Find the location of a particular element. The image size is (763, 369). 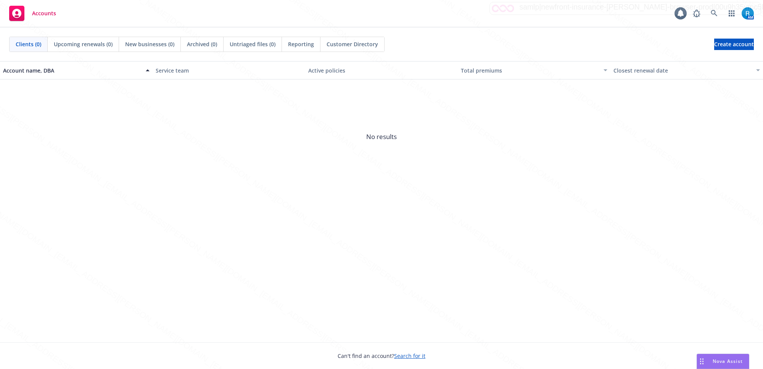

button: Closest renewal date is located at coordinates (687, 70).